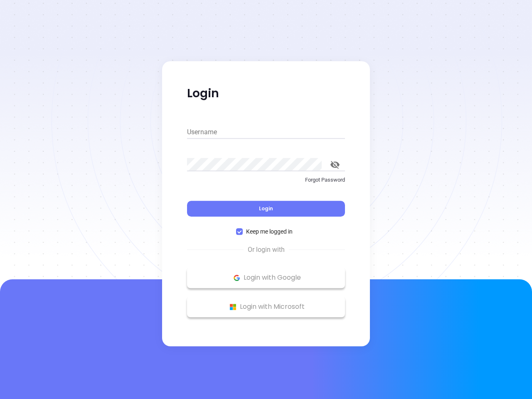 The image size is (532, 399). What do you see at coordinates (232, 307) in the screenshot?
I see `img: Microsoft Logo` at bounding box center [232, 307].